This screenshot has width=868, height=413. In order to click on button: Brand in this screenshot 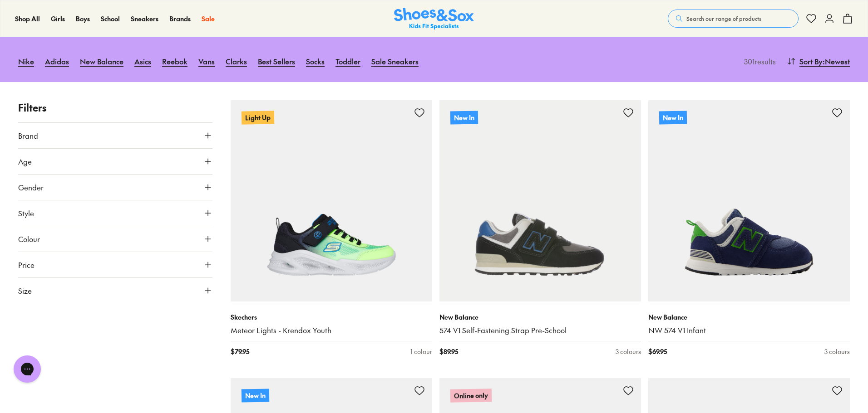, I will do `click(116, 136)`.